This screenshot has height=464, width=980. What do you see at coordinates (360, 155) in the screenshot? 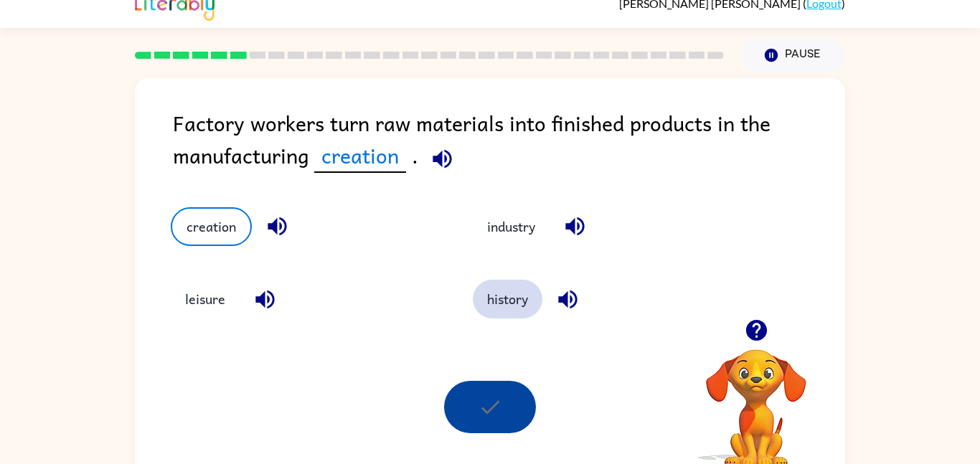
I see `span: creation` at bounding box center [360, 155].